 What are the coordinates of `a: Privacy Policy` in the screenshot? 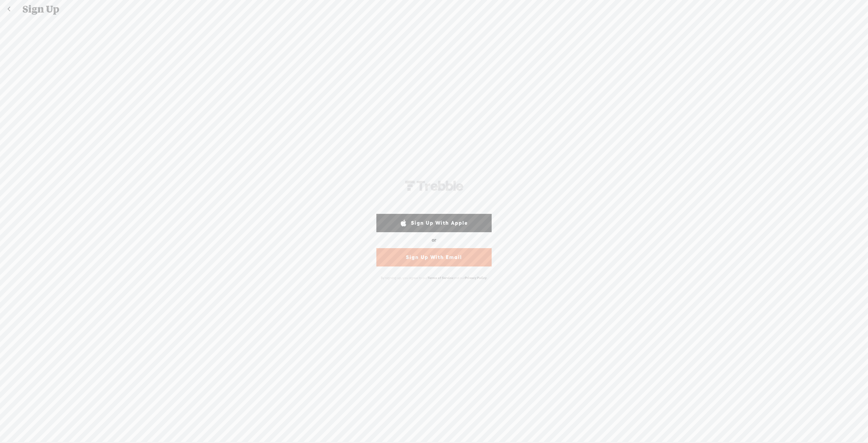 It's located at (475, 278).